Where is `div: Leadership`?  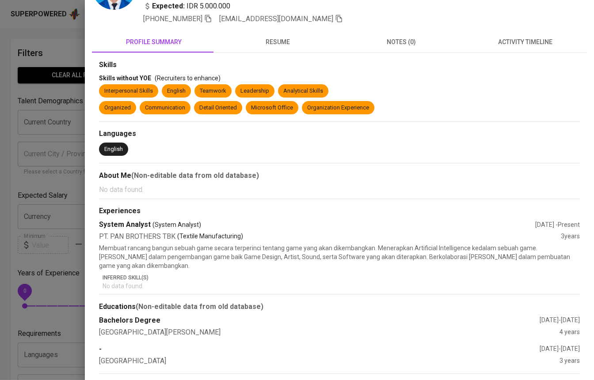 div: Leadership is located at coordinates (254, 91).